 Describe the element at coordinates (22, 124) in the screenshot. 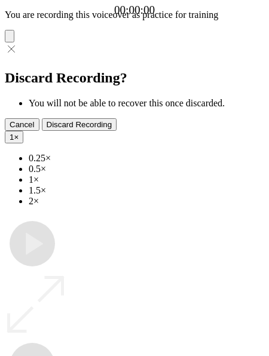

I see `button: Cancel` at that location.